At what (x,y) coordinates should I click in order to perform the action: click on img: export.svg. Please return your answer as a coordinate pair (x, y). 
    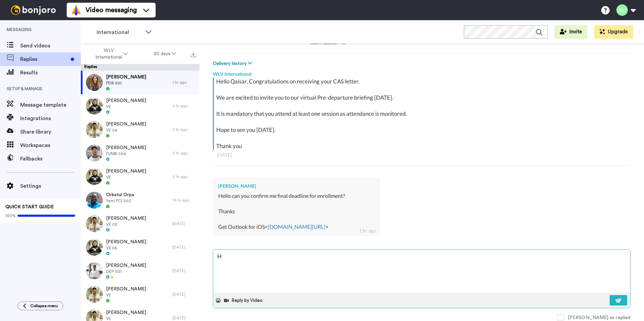
    Looking at the image, I should click on (193, 54).